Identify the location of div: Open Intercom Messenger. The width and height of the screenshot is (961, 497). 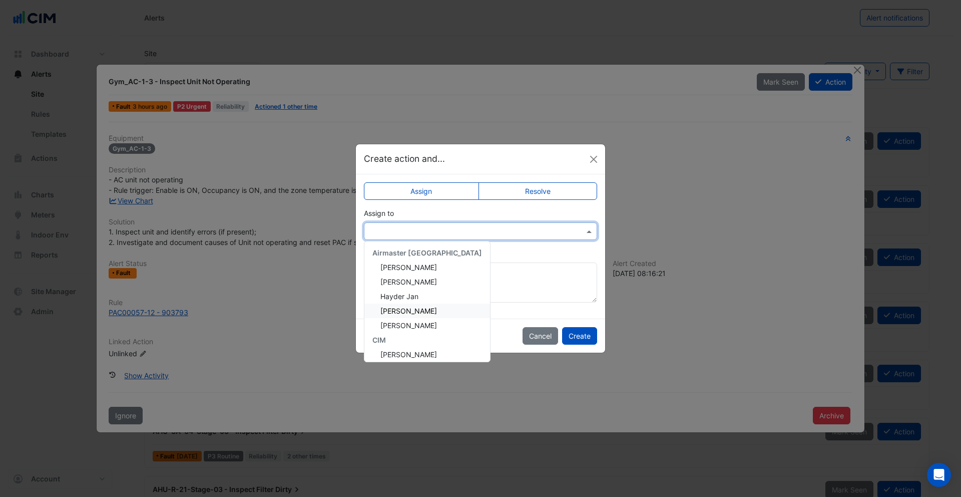
(939, 475).